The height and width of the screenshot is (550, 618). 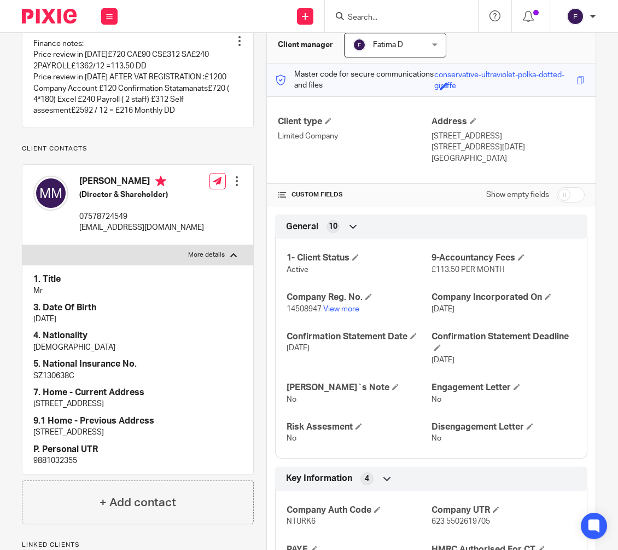 What do you see at coordinates (504, 387) in the screenshot?
I see `h4: Engagement Letter` at bounding box center [504, 387].